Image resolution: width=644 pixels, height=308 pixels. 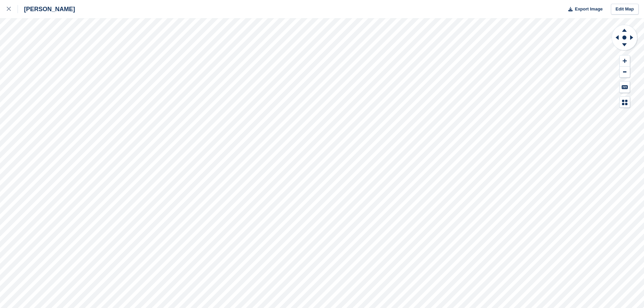 What do you see at coordinates (625, 72) in the screenshot?
I see `button: Zoom Out` at bounding box center [625, 72].